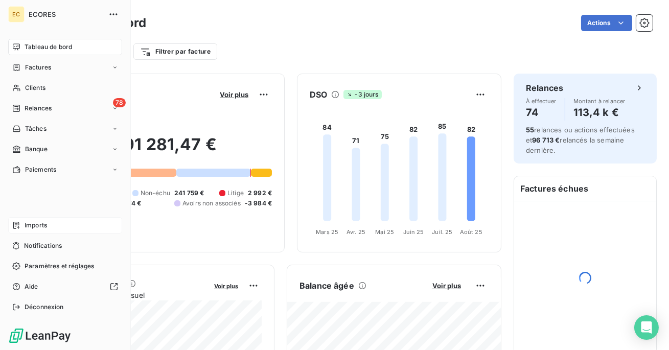 This screenshot has height=350, width=669. What do you see at coordinates (38, 67) in the screenshot?
I see `span: Factures` at bounding box center [38, 67].